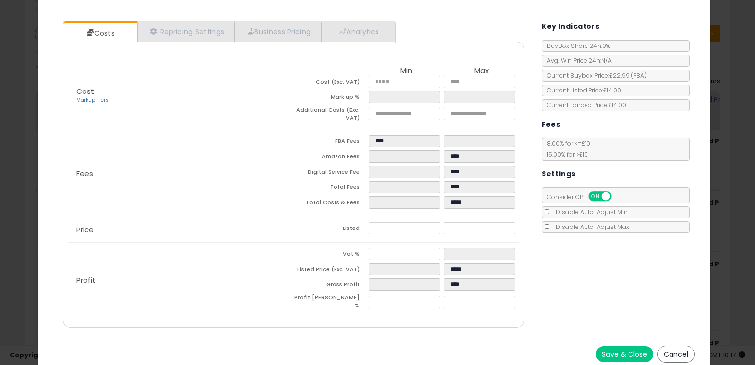  What do you see at coordinates (596, 196) in the screenshot?
I see `span: ON` at bounding box center [596, 196].